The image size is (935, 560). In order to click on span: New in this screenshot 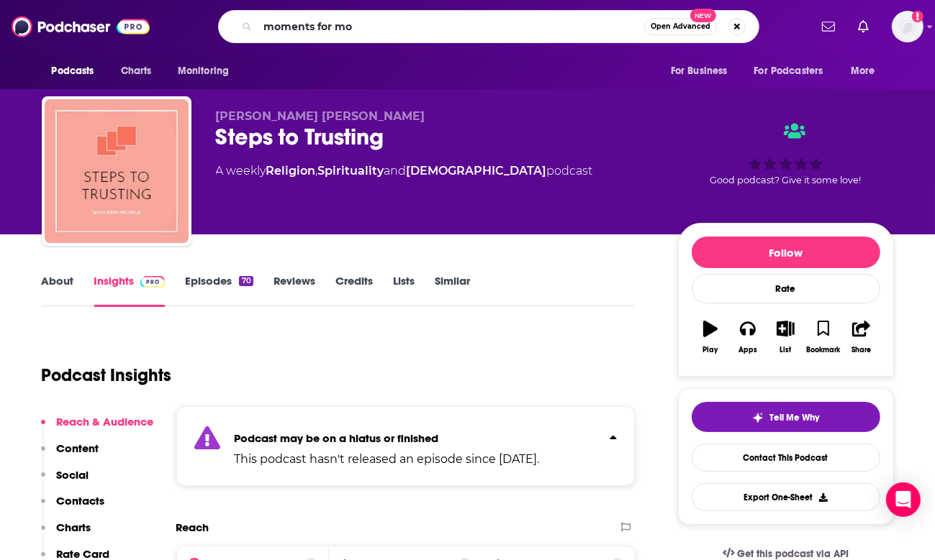, I will do `click(703, 15)`.